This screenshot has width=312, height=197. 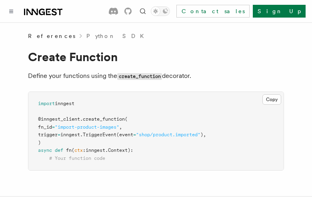 I want to click on span: @inngest_client, so click(x=59, y=119).